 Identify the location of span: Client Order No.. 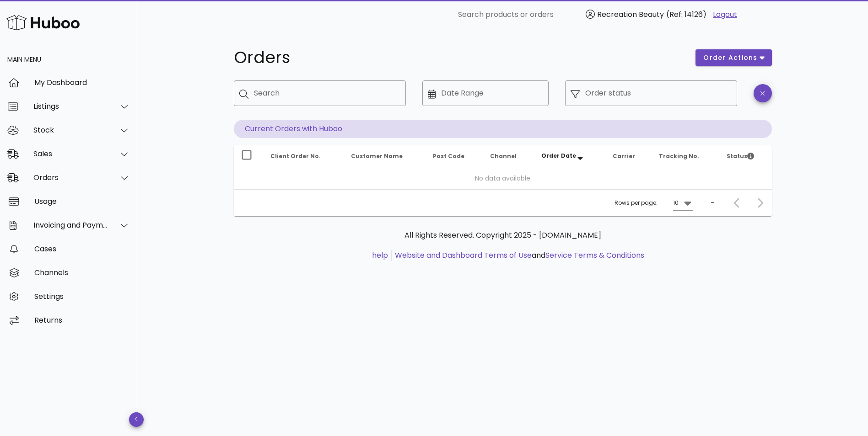
(296, 156).